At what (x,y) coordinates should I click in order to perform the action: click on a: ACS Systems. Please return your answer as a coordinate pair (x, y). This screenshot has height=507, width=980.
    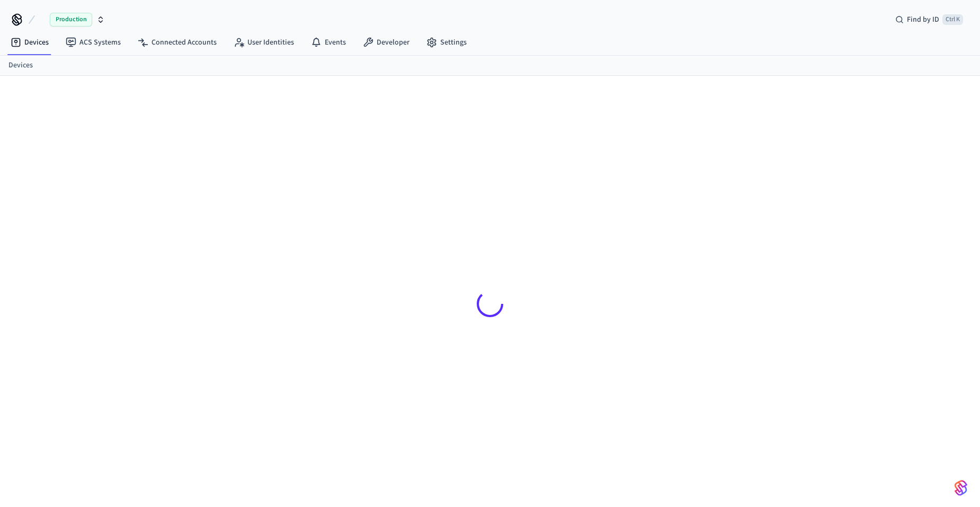
    Looking at the image, I should click on (93, 42).